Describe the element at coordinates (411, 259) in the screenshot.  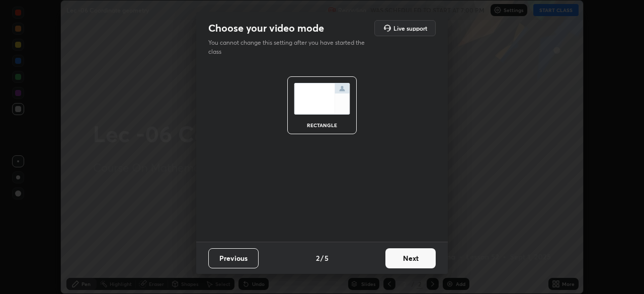
I see `button: Next` at that location.